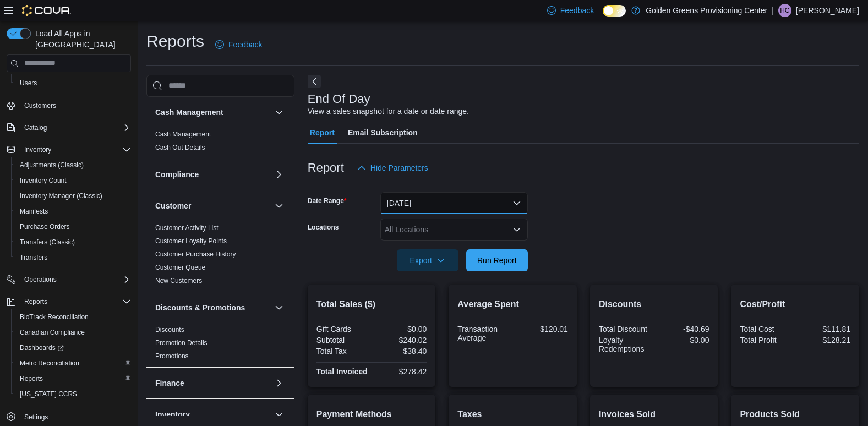 This screenshot has height=426, width=868. I want to click on a: Feedback, so click(238, 45).